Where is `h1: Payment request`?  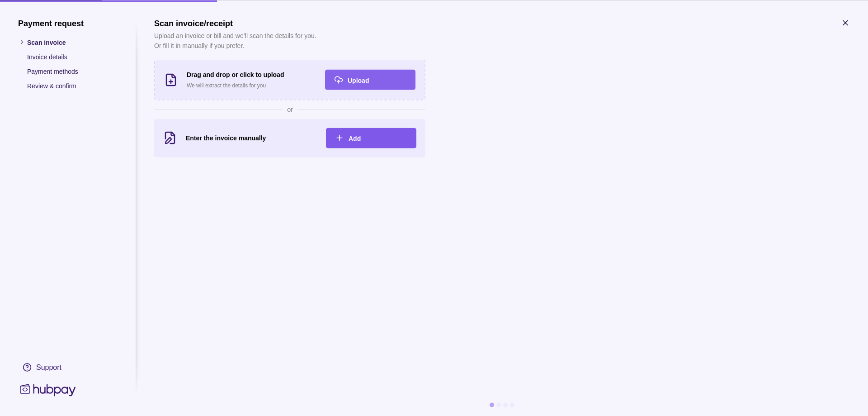
h1: Payment request is located at coordinates (68, 23).